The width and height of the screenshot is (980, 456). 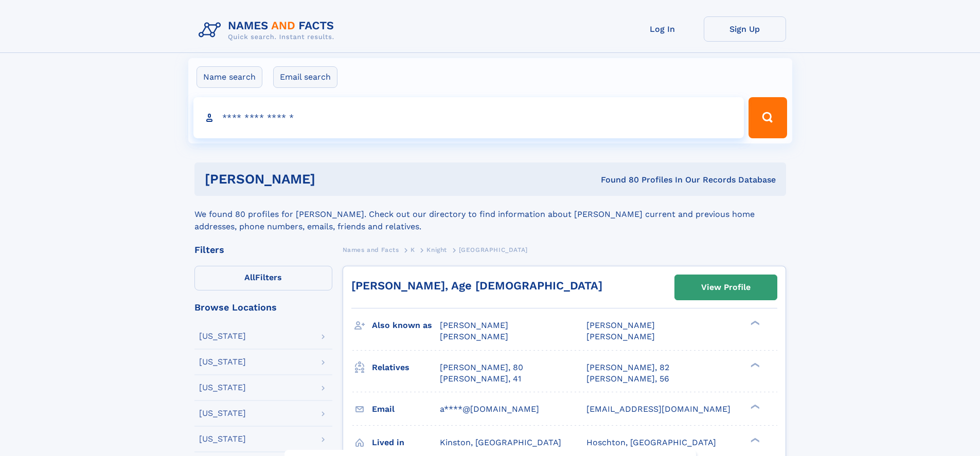 What do you see at coordinates (662, 29) in the screenshot?
I see `a: Log In` at bounding box center [662, 29].